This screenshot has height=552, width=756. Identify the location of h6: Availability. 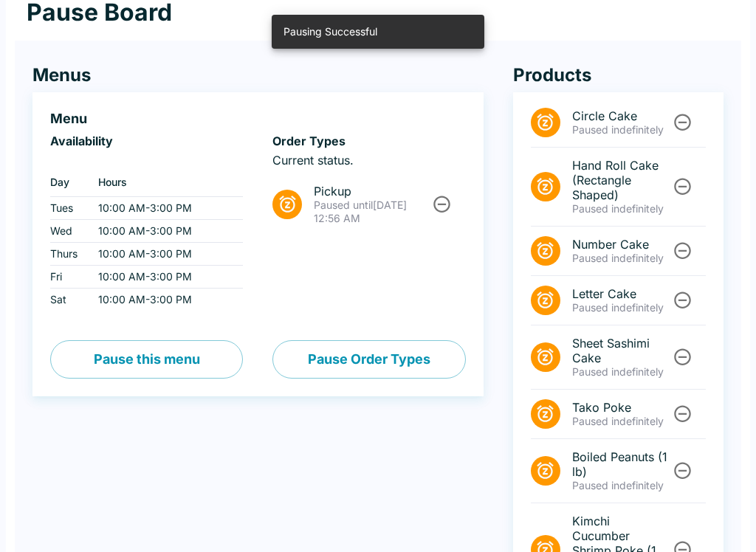
(146, 141).